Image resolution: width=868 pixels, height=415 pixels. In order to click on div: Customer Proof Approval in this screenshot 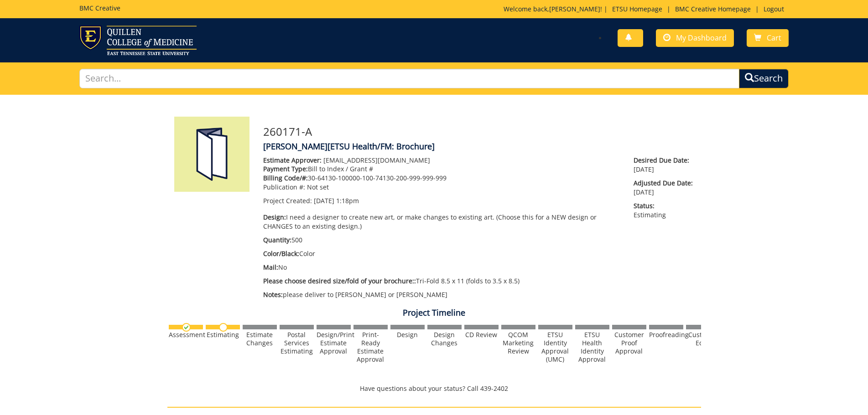, I will do `click(629, 343)`.